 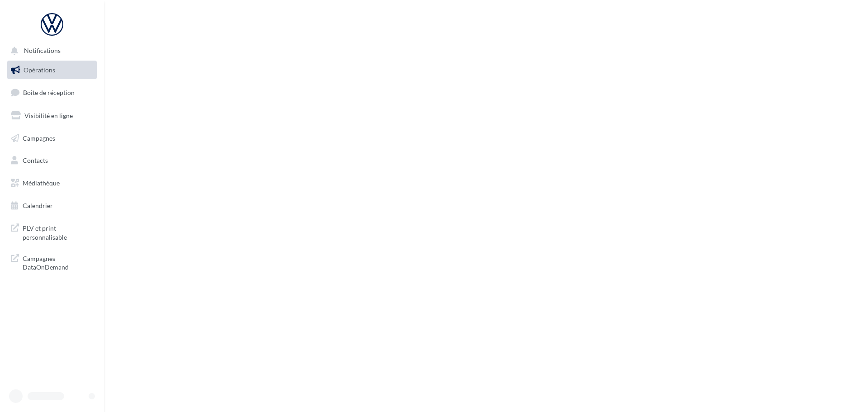 I want to click on a: PLV et print personnalisable, so click(x=52, y=231).